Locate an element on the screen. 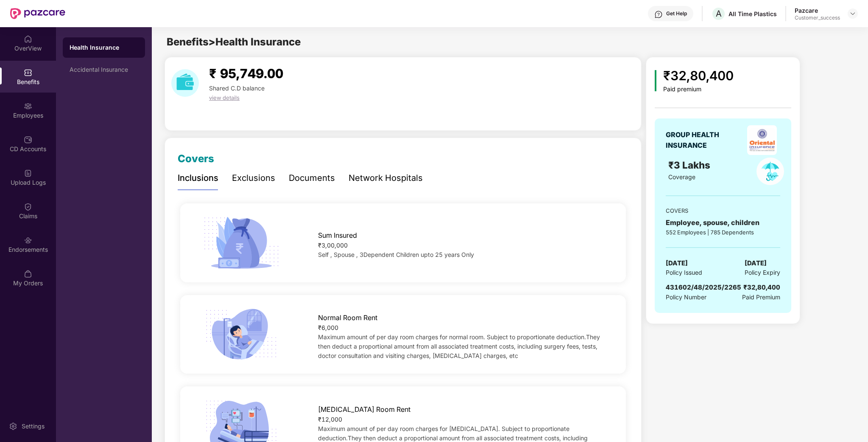  div: Network Hospitals is located at coordinates (385, 178).